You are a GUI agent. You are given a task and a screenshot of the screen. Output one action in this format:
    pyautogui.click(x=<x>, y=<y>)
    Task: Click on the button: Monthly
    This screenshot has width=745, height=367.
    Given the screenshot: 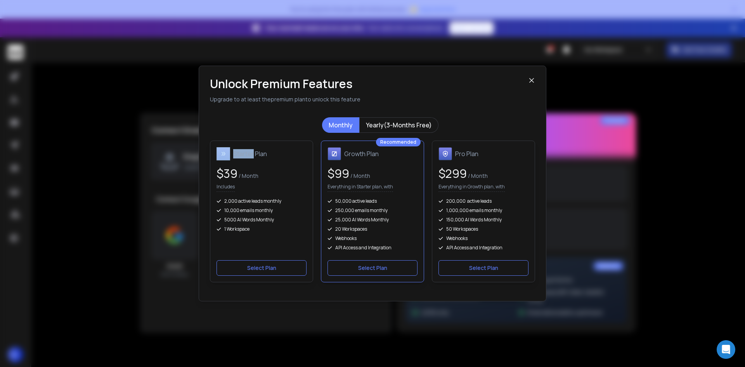 What is the action you would take?
    pyautogui.click(x=341, y=125)
    